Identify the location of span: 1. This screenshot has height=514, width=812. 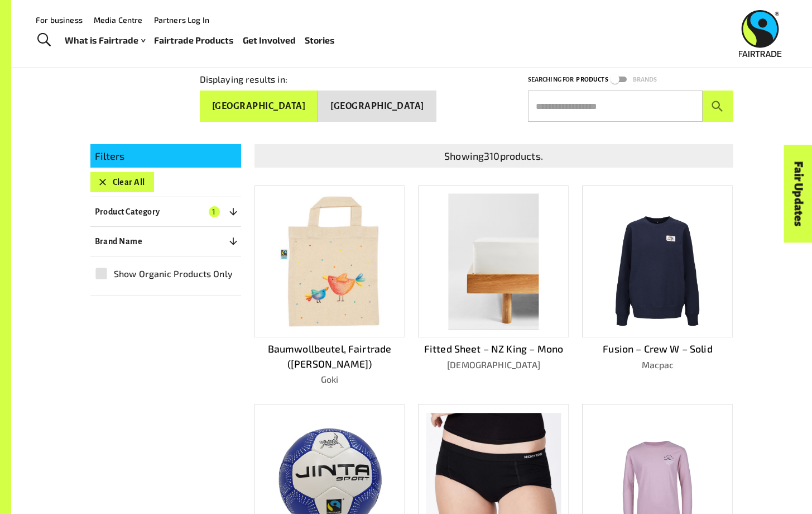
(214, 212).